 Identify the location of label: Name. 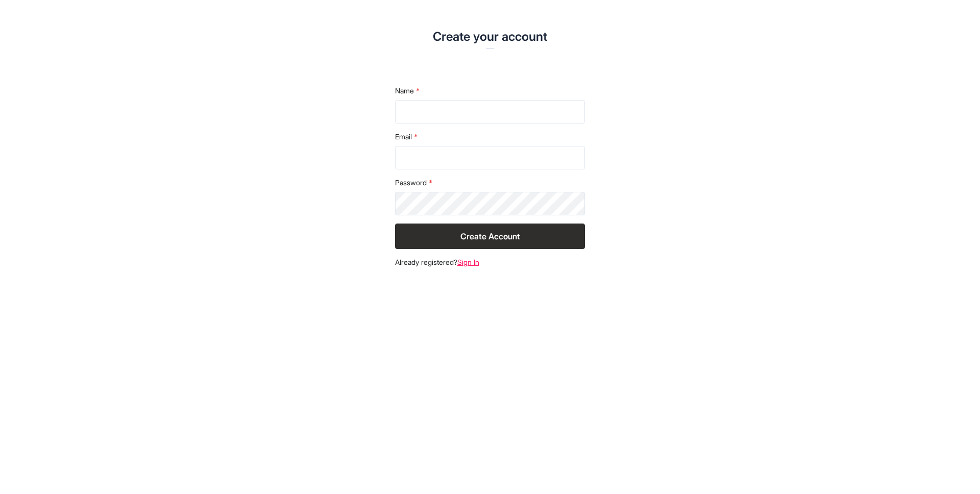
(490, 91).